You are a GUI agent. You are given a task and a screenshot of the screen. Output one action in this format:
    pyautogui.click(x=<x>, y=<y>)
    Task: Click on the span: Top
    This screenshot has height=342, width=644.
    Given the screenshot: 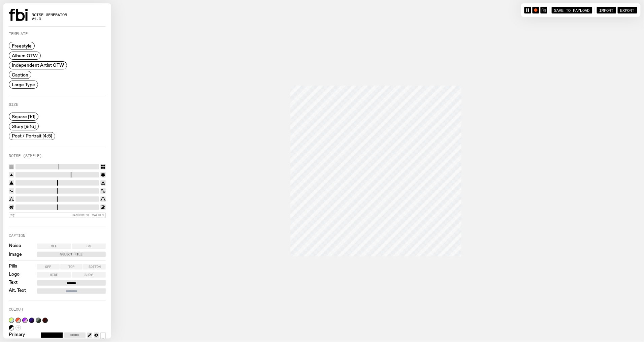 What is the action you would take?
    pyautogui.click(x=71, y=267)
    